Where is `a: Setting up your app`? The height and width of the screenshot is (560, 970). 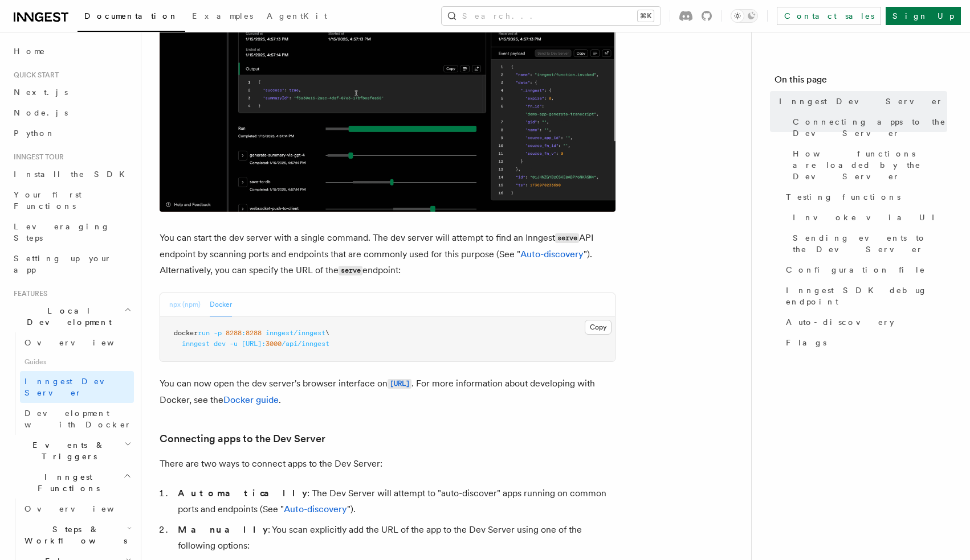
a: Setting up your app is located at coordinates (72, 264).